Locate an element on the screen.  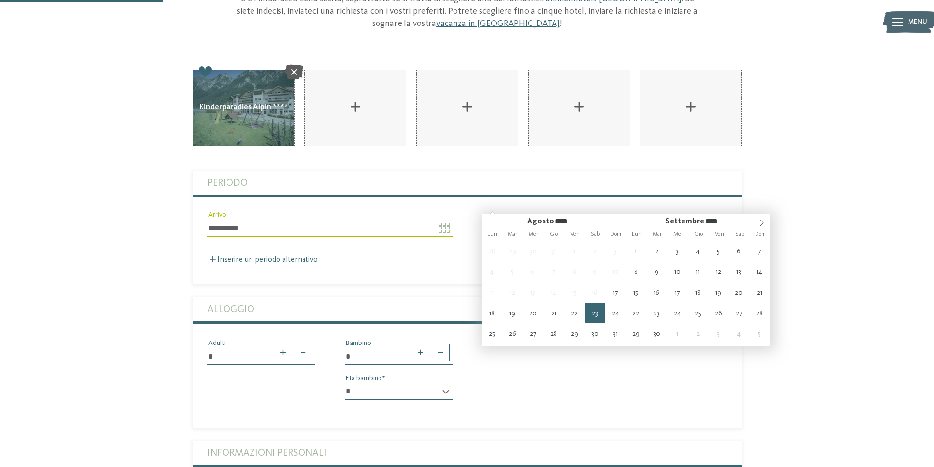
span: Agosto 4, 2025 is located at coordinates (492, 272).